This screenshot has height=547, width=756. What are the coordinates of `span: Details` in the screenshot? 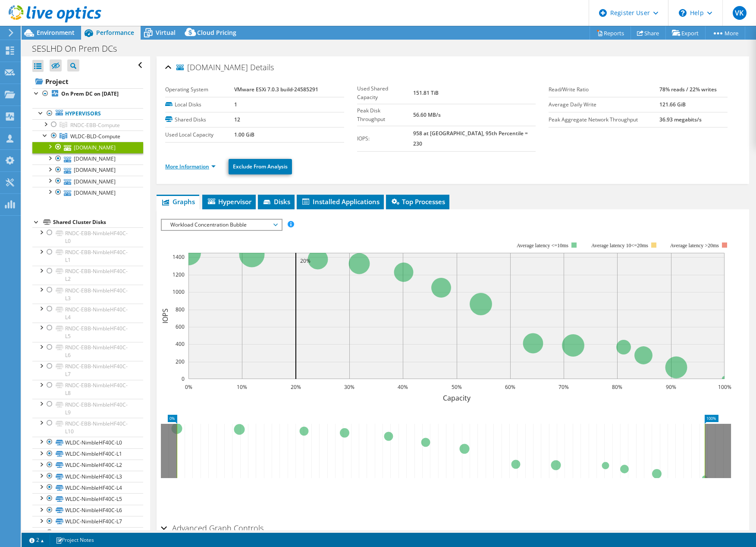 It's located at (262, 68).